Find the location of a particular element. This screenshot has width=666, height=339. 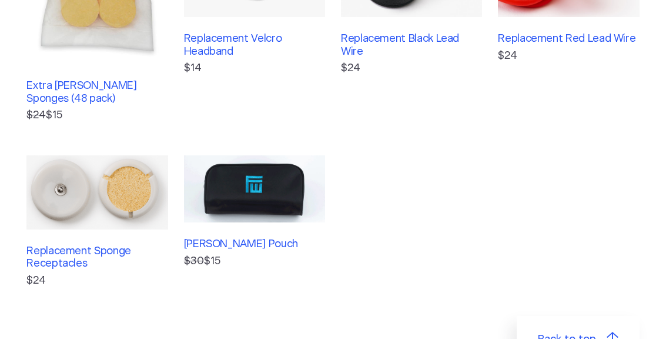

a: Replacement Sponge Receptacles$24 is located at coordinates (97, 222).